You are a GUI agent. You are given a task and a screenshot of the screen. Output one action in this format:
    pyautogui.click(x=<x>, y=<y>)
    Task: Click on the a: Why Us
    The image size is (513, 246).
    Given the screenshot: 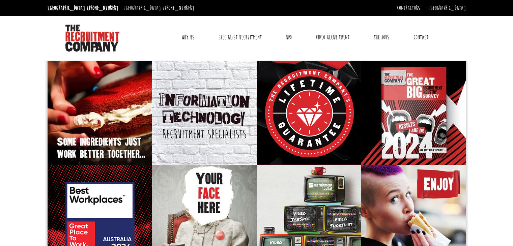 What is the action you would take?
    pyautogui.click(x=188, y=37)
    